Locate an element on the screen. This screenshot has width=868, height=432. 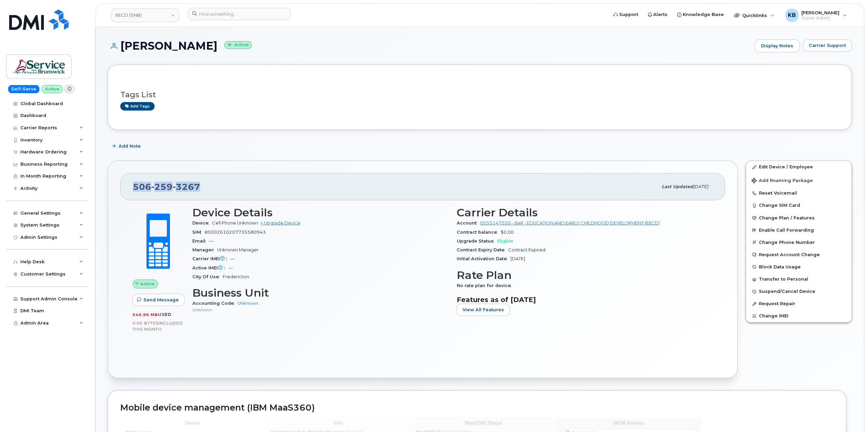
span: Device is located at coordinates (202, 223).